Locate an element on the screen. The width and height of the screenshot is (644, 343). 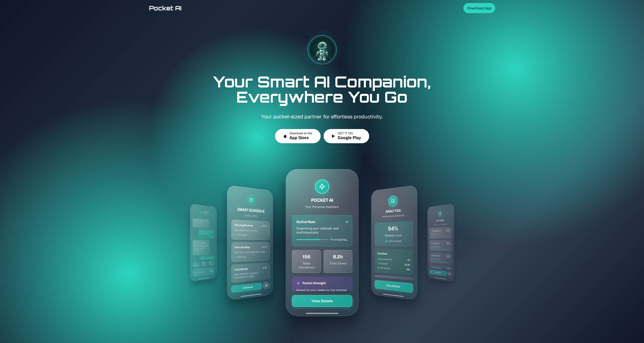
span: GET IT ON is located at coordinates (345, 133).